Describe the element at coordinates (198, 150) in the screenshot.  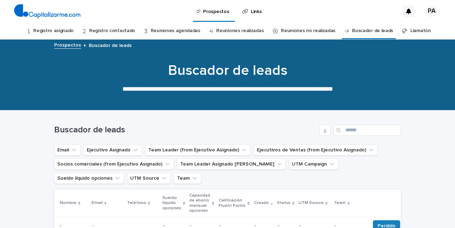
I see `button: Team Leader (from Ejecutivo Asignado)` at that location.